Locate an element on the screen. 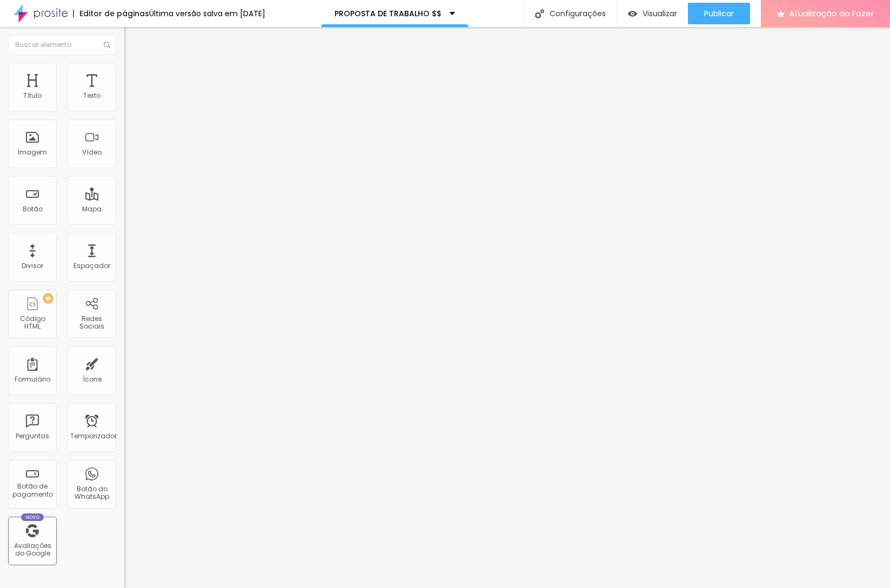 This screenshot has height=588, width=890. font: Formulário is located at coordinates (32, 379).